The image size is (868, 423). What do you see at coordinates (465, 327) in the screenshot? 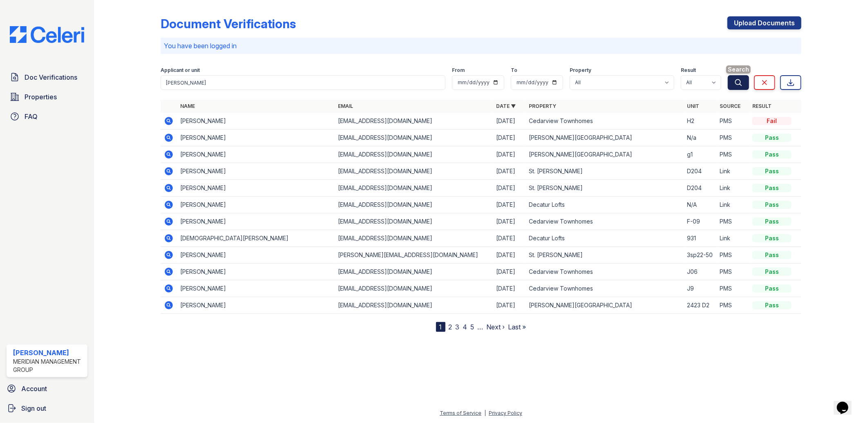
I see `a: 4` at bounding box center [465, 327].